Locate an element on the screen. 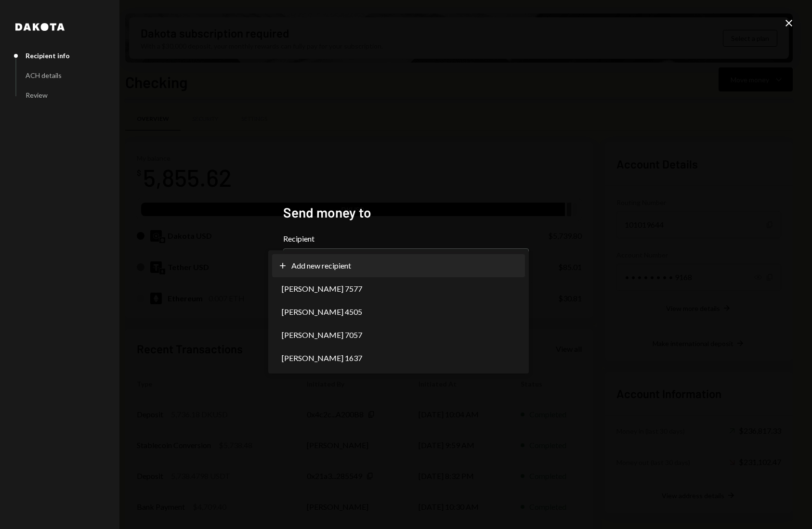 The image size is (812, 529). label: Recipient is located at coordinates (406, 239).